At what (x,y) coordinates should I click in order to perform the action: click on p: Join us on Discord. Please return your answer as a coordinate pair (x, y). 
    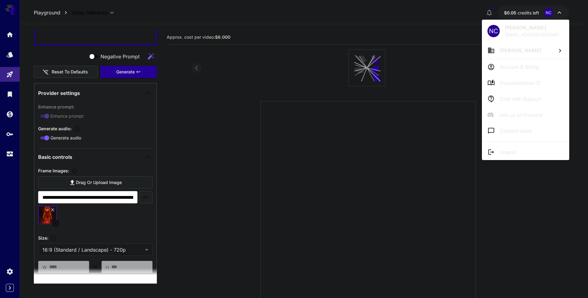
    Looking at the image, I should click on (521, 115).